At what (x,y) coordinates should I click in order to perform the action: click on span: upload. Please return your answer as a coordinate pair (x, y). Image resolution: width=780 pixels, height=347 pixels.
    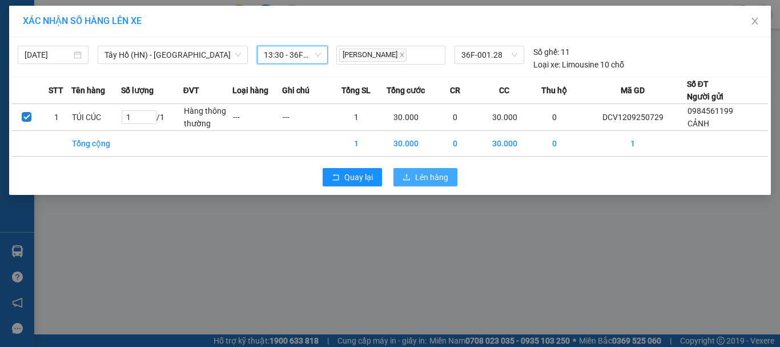
    Looking at the image, I should click on (407, 178).